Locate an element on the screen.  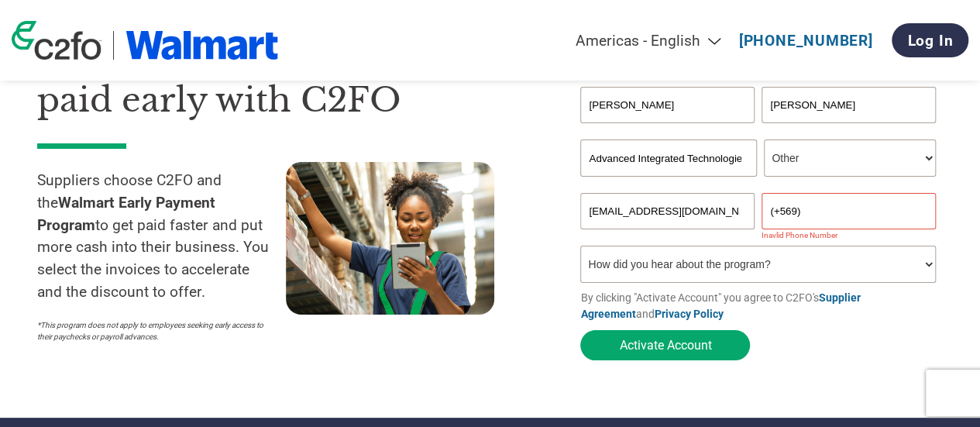
select: Title/Role is located at coordinates (850, 158).